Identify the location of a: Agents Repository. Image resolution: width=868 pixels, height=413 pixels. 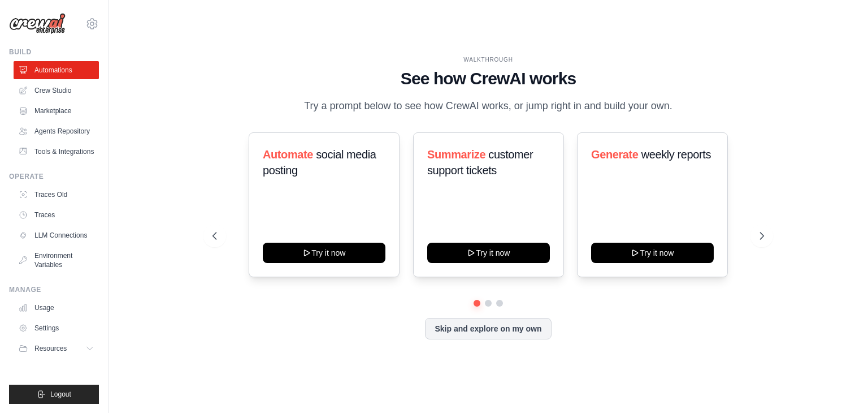
(56, 131).